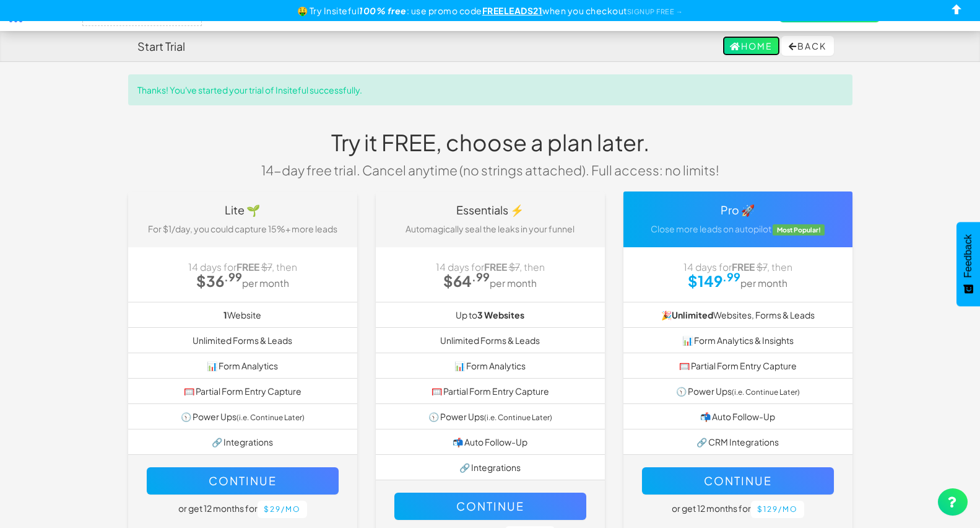 The height and width of the screenshot is (528, 980). Describe the element at coordinates (490, 143) in the screenshot. I see `h1: Try it FREE, choose a plan later.` at that location.